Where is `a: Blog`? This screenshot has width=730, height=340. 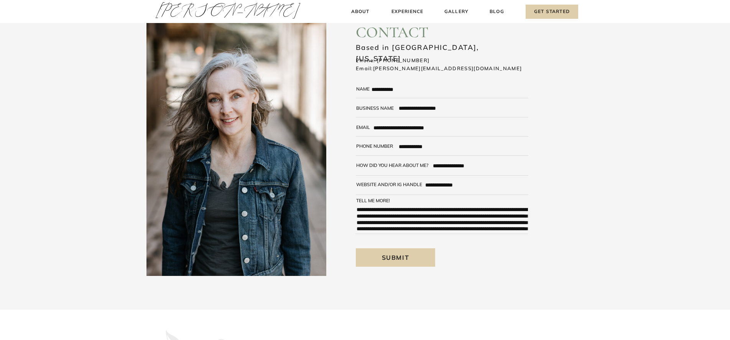 a: Blog is located at coordinates (497, 12).